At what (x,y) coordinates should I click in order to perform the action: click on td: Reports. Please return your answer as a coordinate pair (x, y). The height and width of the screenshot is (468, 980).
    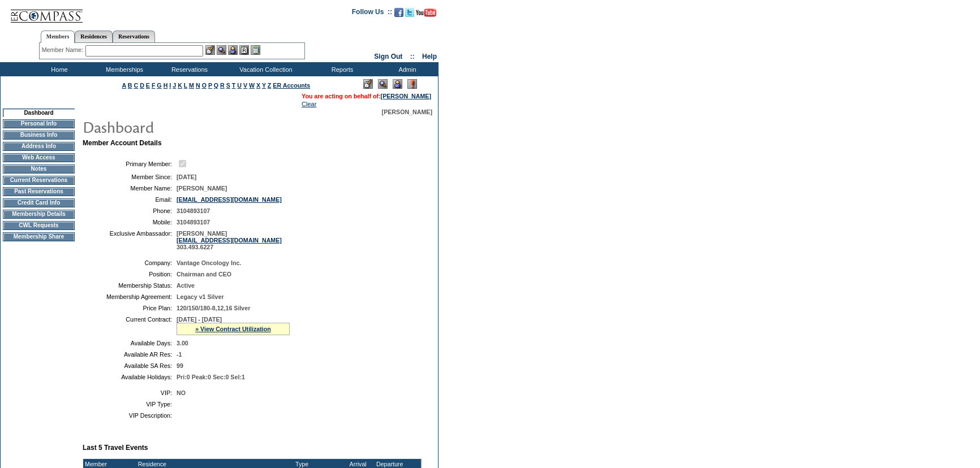
    Looking at the image, I should click on (341, 69).